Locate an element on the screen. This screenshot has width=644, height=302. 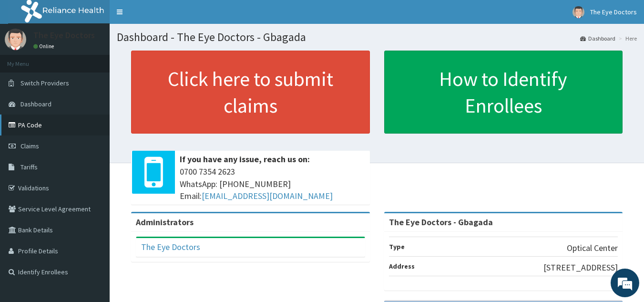
b: Address is located at coordinates (402, 266).